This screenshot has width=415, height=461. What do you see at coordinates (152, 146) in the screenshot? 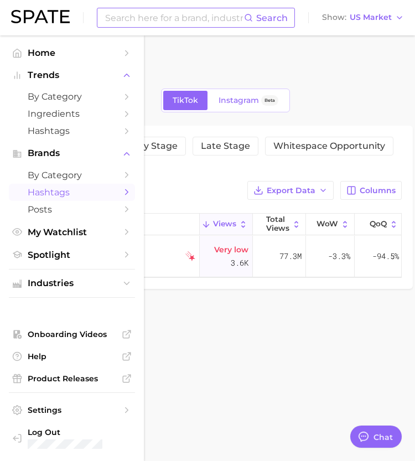
I see `span: Early Stage` at bounding box center [152, 146].